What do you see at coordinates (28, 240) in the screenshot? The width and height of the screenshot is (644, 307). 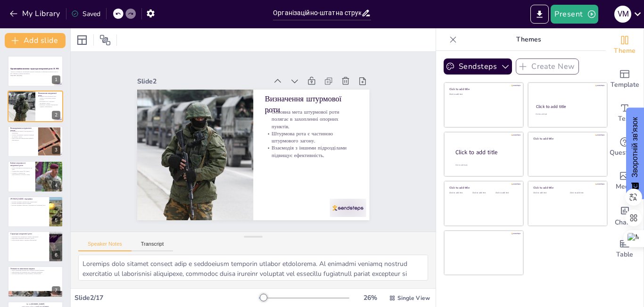 I see `p: Група резерву виконує завдання забезпечення.` at bounding box center [28, 240].